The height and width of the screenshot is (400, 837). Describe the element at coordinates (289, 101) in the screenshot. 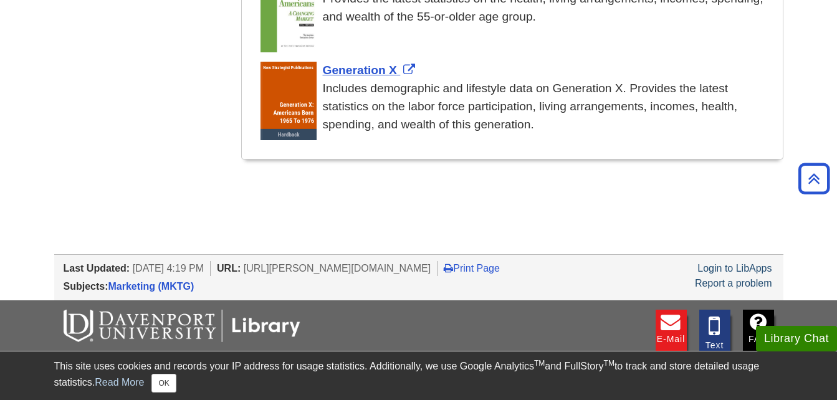

I see `img: Cover Art` at that location.